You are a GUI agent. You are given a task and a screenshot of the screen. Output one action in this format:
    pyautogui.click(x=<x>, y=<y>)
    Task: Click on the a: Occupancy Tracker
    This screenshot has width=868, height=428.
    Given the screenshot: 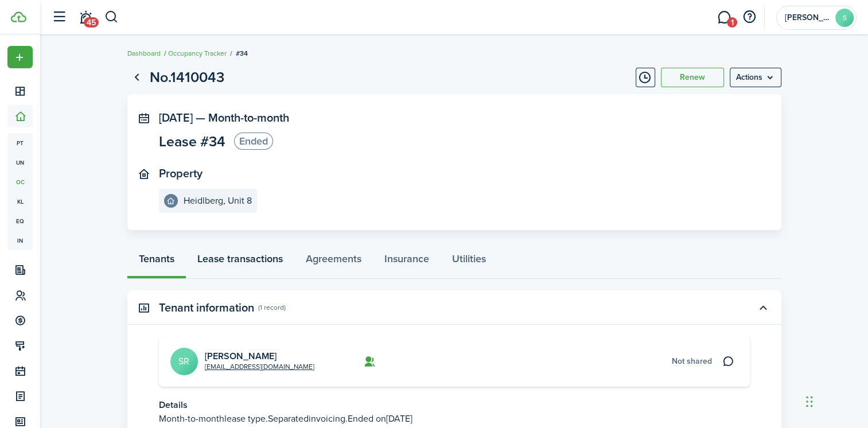 What is the action you would take?
    pyautogui.click(x=197, y=53)
    